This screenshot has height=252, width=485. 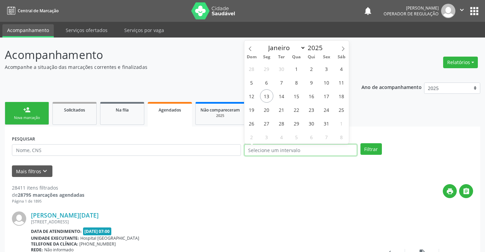 I want to click on span: Novembro 2, 2025, so click(x=252, y=137).